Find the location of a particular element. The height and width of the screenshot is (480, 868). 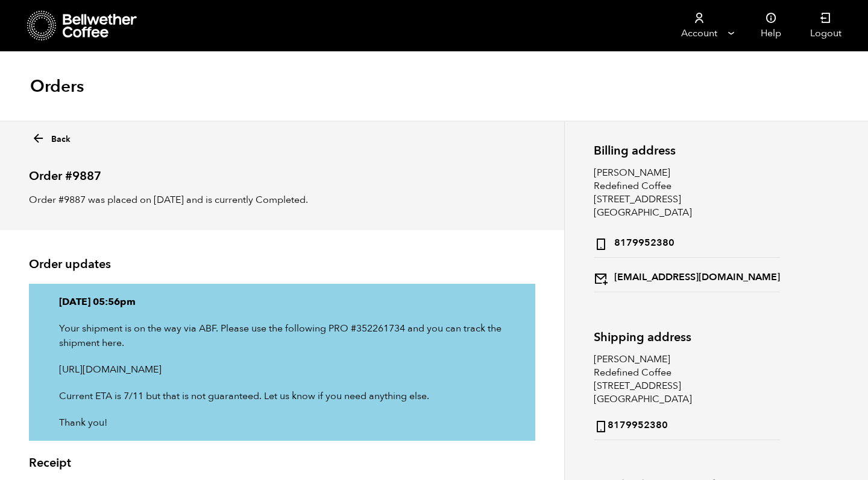

h2: Order #9887 is located at coordinates (282, 171).